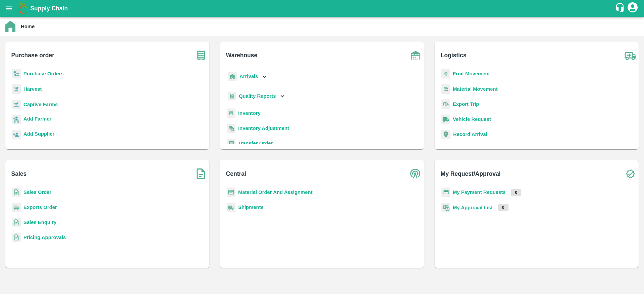 The width and height of the screenshot is (644, 294). What do you see at coordinates (446, 89) in the screenshot?
I see `img: material` at bounding box center [446, 89].